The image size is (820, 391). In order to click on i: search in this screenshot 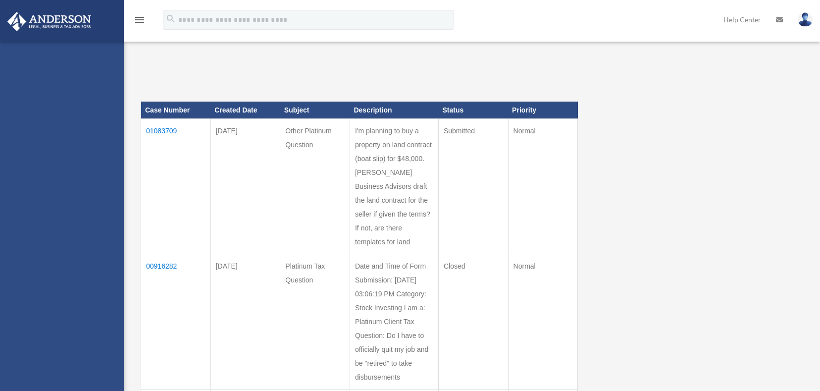, I will do `click(171, 19)`.